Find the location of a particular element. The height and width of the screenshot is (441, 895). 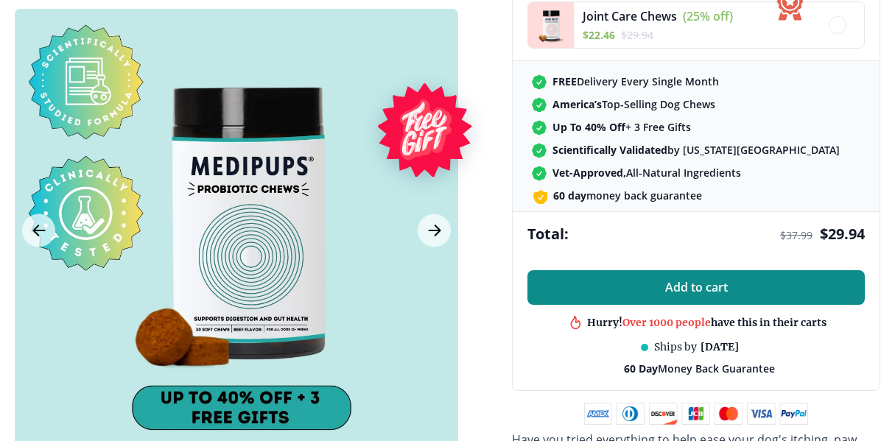

strong: Up To 40% Off is located at coordinates (589, 127).